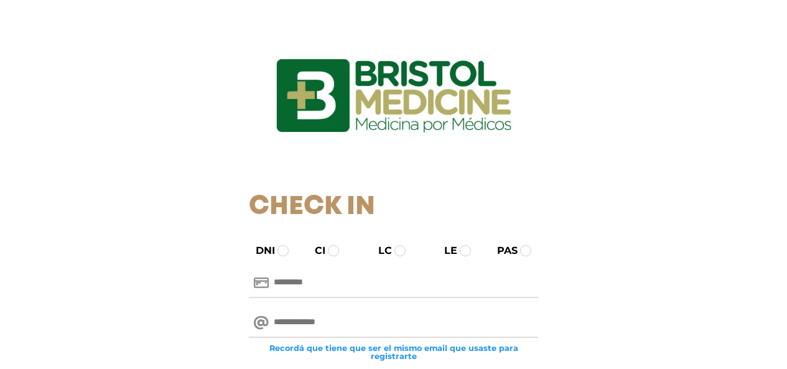 The image size is (787, 369). What do you see at coordinates (445, 251) in the screenshot?
I see `label: LE` at bounding box center [445, 251].